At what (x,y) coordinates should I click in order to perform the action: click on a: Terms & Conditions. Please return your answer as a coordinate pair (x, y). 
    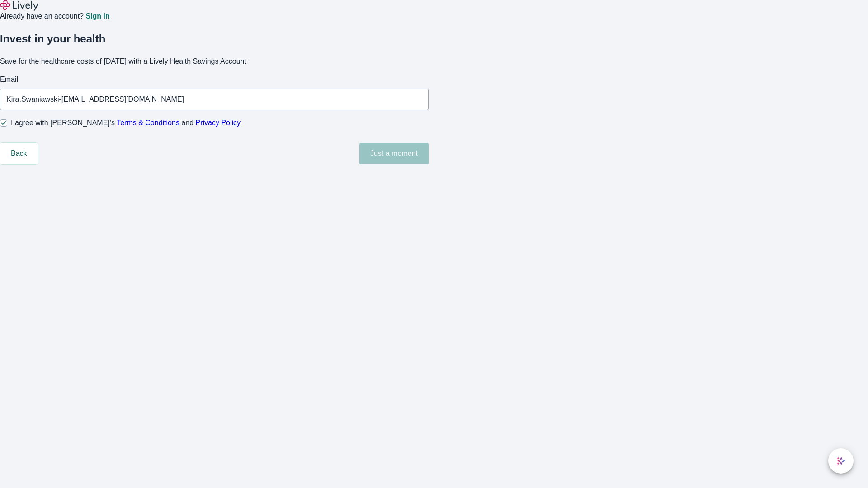
    Looking at the image, I should click on (148, 122).